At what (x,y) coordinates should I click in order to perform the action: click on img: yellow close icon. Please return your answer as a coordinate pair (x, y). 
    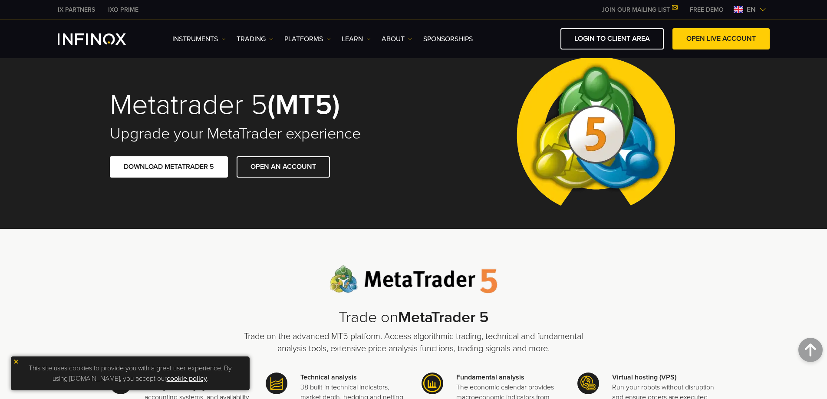
    Looking at the image, I should click on (16, 362).